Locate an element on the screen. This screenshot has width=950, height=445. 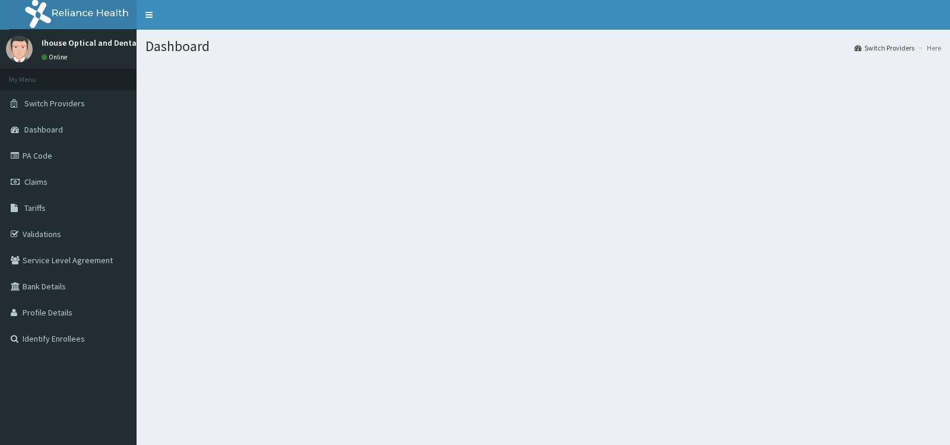
a: Switch Providers is located at coordinates (884, 48).